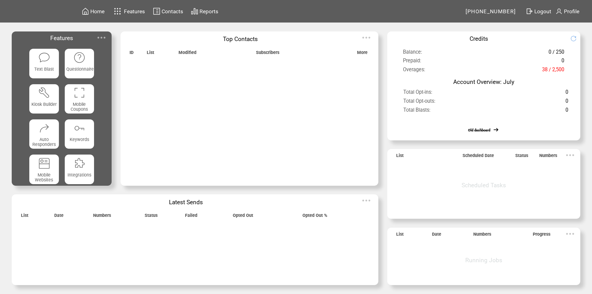  Describe the element at coordinates (93, 11) in the screenshot. I see `a: Home` at that location.